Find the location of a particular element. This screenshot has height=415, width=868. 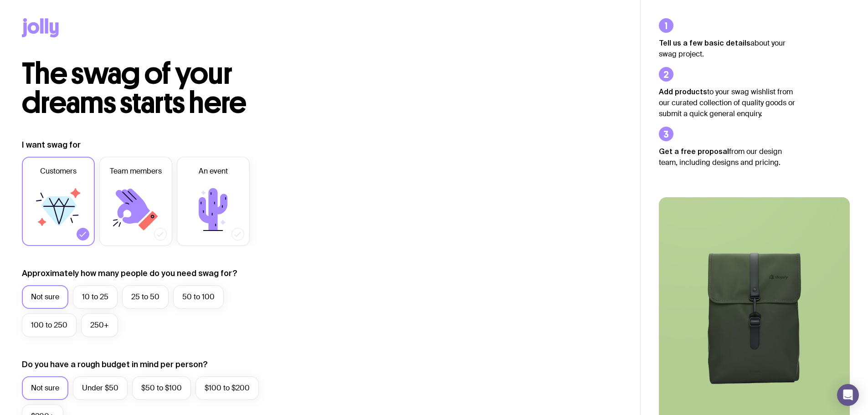

label: 50 to 100 is located at coordinates (198, 297).